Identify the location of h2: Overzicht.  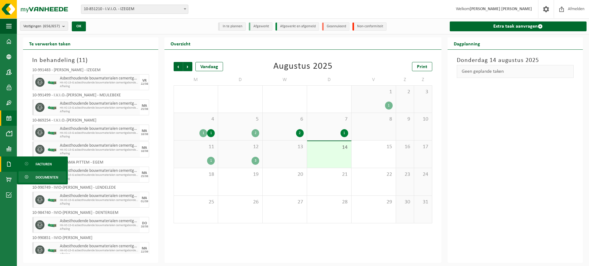
(180, 43).